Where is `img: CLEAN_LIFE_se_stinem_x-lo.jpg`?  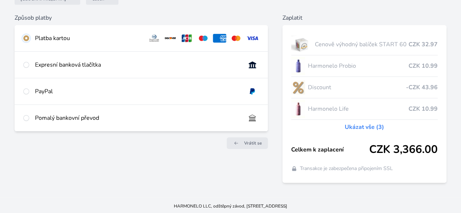
img: CLEAN_LIFE_se_stinem_x-lo.jpg is located at coordinates (298, 109).